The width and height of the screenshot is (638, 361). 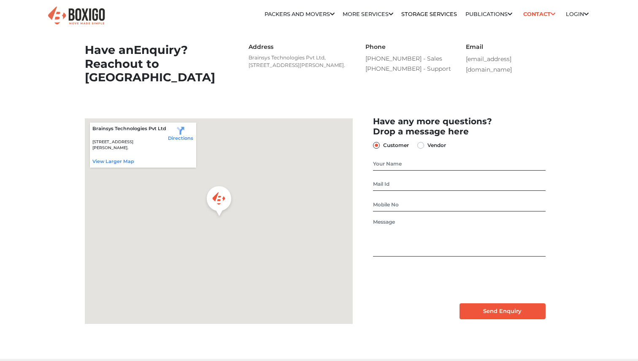 I want to click on h6: Address, so click(x=299, y=47).